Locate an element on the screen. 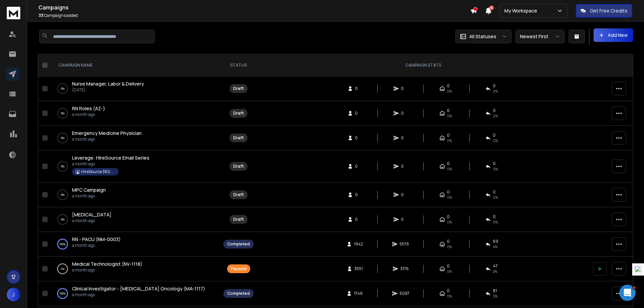 This screenshot has height=308, width=644. span: Medical Technologist (NV-1118) is located at coordinates (107, 264).